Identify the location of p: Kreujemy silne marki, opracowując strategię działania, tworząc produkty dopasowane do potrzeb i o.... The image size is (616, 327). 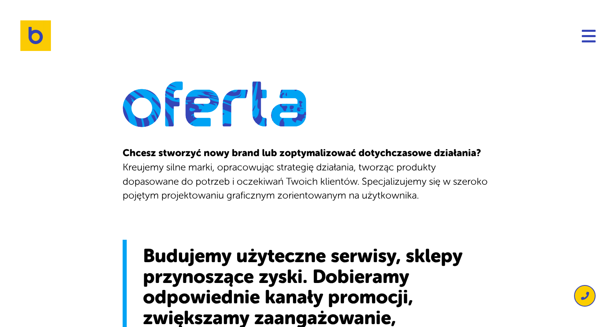
(308, 174).